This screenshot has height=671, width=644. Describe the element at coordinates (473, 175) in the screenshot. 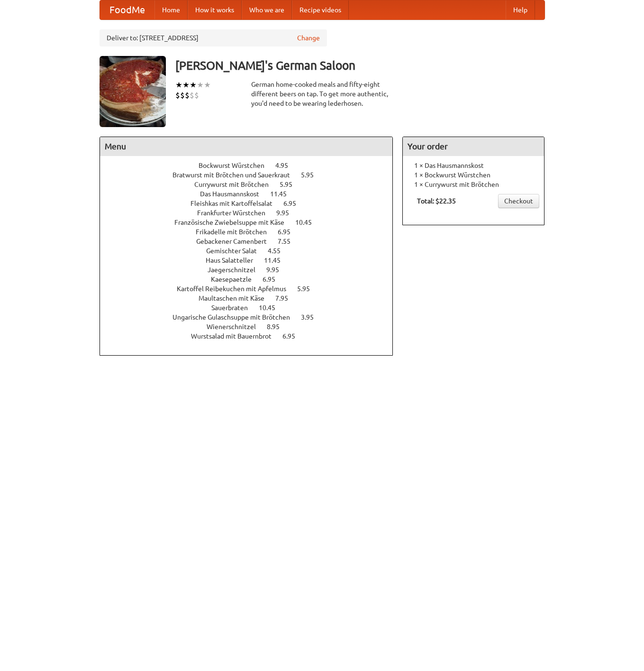

I see `li: 1 × Bockwurst Würstchen` at that location.